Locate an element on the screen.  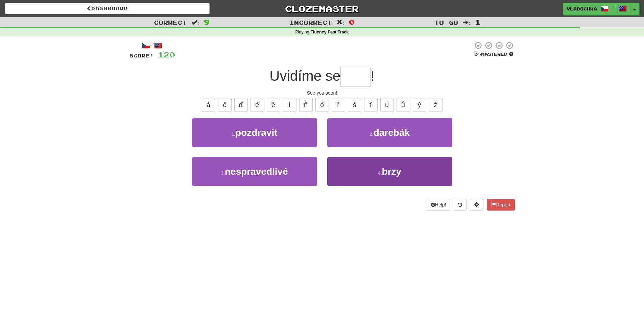
button: ú is located at coordinates (387, 105).